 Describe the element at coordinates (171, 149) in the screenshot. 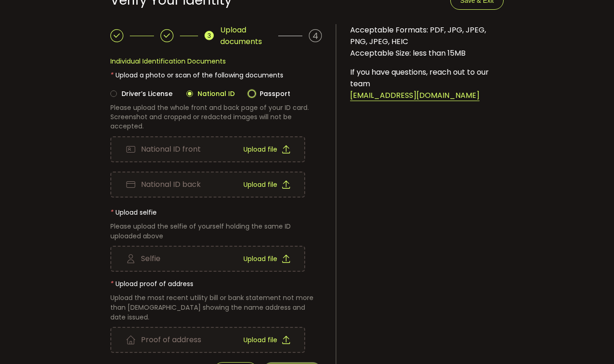

I see `span: National ID front` at that location.